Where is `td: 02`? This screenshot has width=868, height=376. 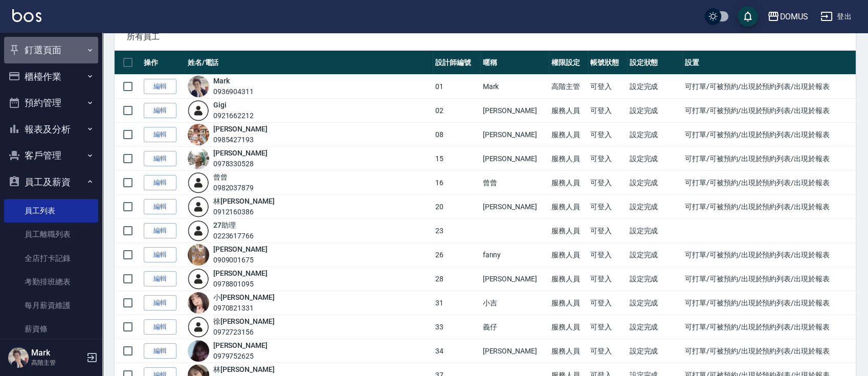
td: 02 is located at coordinates (456, 111).